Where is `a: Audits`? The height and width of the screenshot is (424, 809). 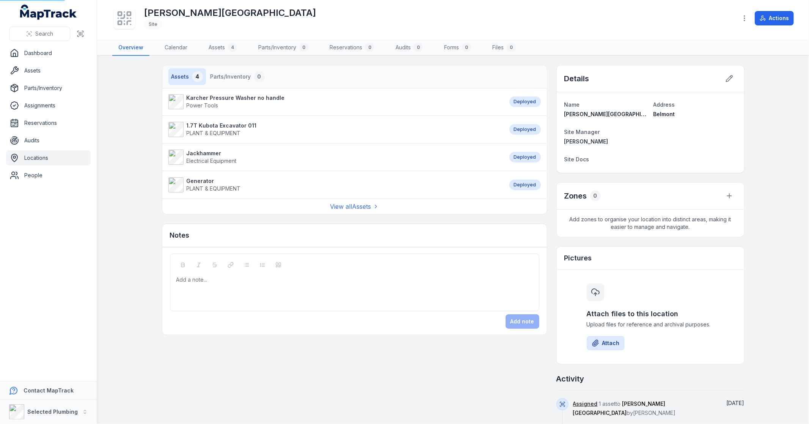
a: Audits is located at coordinates (48, 140).